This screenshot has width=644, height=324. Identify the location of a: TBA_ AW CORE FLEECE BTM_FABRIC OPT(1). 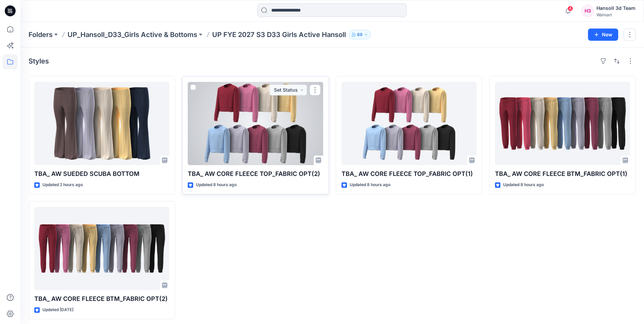
(562, 123).